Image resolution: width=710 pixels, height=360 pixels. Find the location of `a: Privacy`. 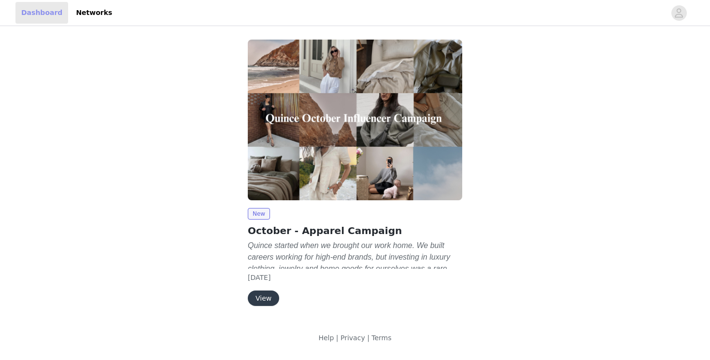

a: Privacy is located at coordinates (353, 338).